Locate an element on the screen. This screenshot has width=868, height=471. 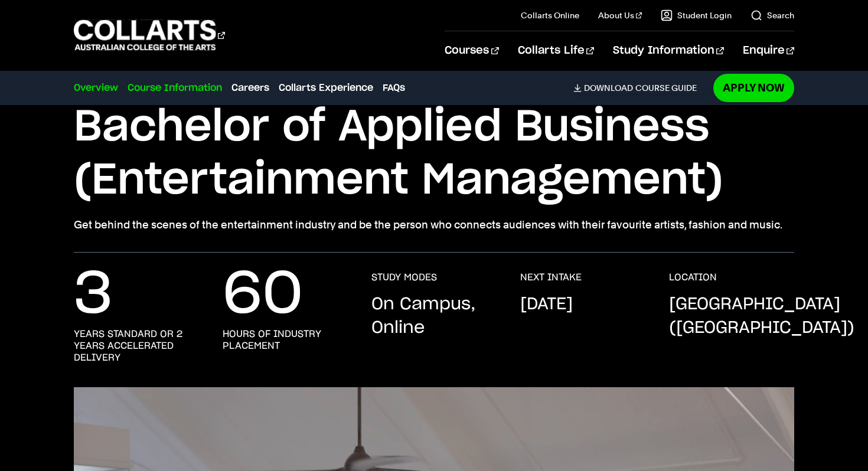
a: Study Information is located at coordinates (669, 50).